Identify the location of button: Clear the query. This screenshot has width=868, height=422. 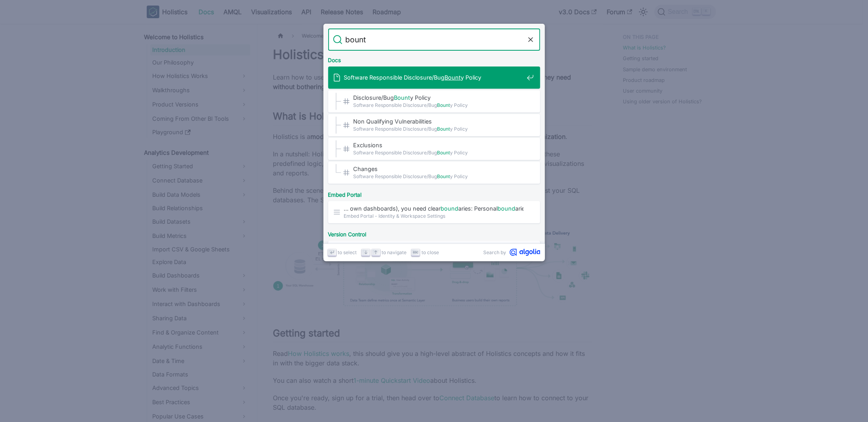
(531, 40).